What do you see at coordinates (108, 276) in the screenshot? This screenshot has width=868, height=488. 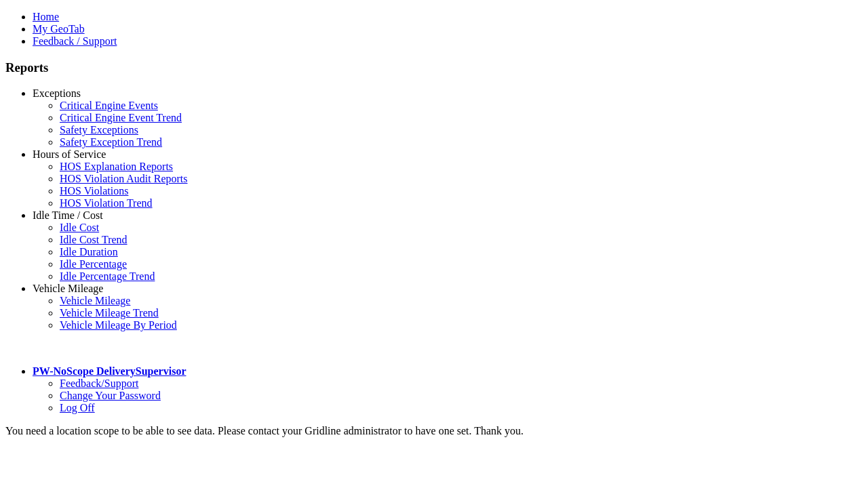 I see `a: Idle Percentage Trend` at bounding box center [108, 276].